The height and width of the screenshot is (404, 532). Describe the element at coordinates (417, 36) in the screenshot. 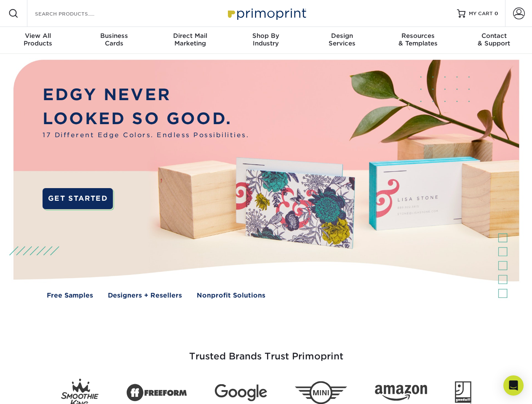

I see `span: Resources` at that location.